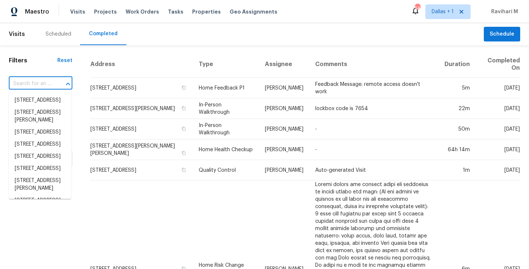 The width and height of the screenshot is (529, 269). What do you see at coordinates (37, 12) in the screenshot?
I see `span: Maestro` at bounding box center [37, 12].